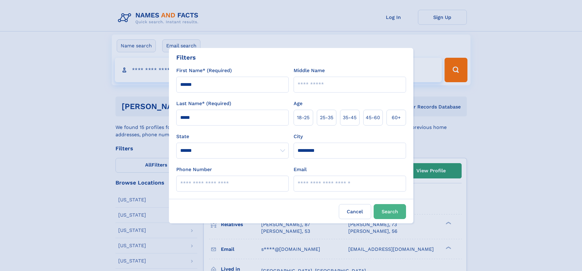  What do you see at coordinates (194, 170) in the screenshot?
I see `label: Phone Number` at bounding box center [194, 170].